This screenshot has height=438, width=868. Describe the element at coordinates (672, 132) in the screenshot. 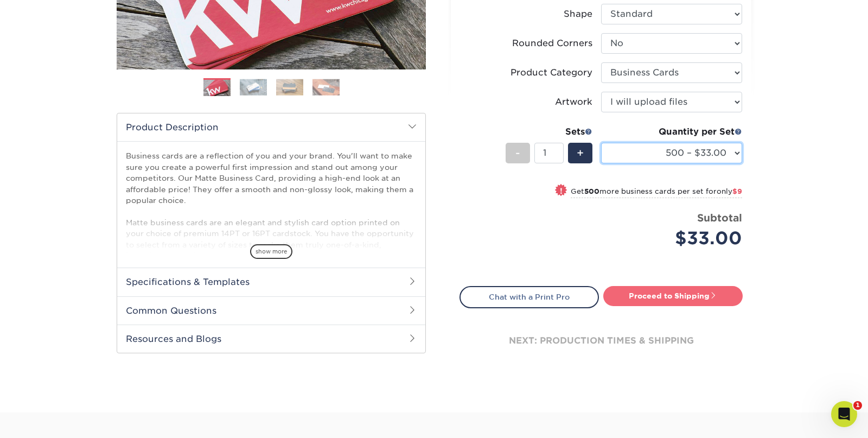

I see `div: Quantity per Set` at that location.